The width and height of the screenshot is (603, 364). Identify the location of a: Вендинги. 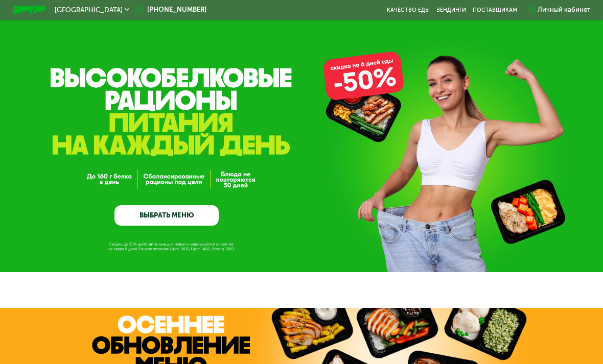
(451, 10).